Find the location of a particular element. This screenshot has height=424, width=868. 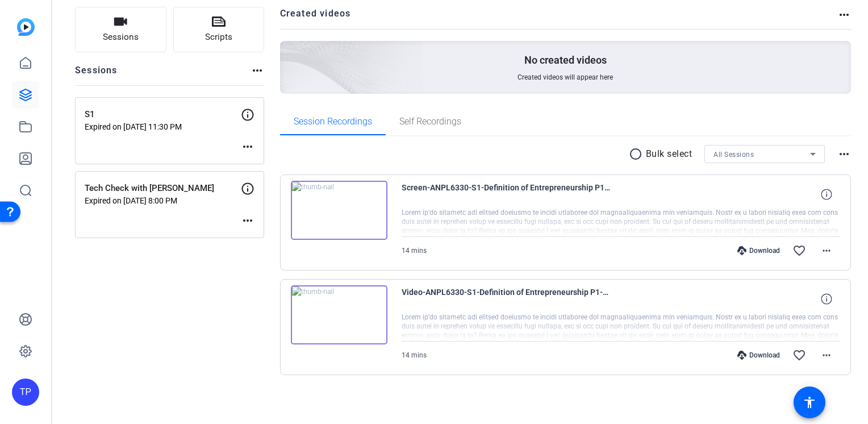

span: Created videos will appear here is located at coordinates (565, 77).